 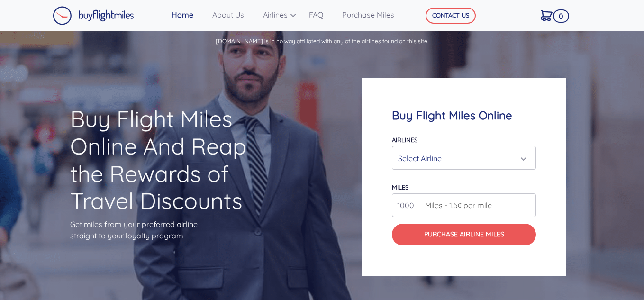 I want to click on h1: Buy Flight Miles Online And Reap the Rewards of Travel Discounts, so click(x=177, y=160).